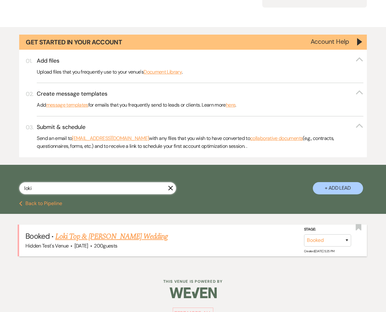 This screenshot has height=312, width=386. What do you see at coordinates (48, 61) in the screenshot?
I see `h3: Add files` at bounding box center [48, 61].